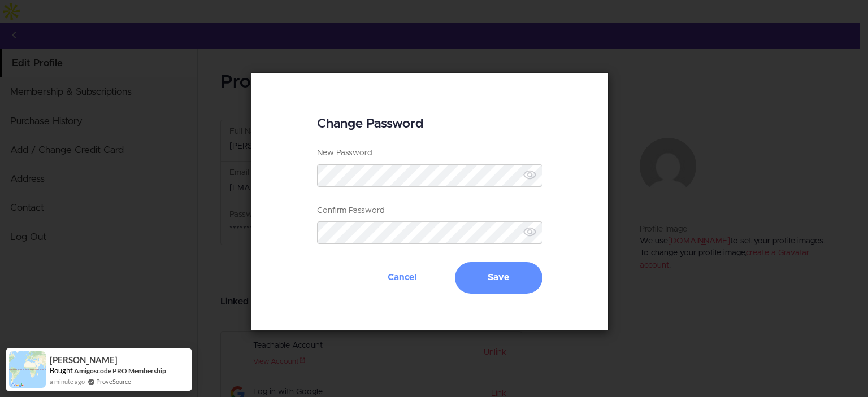 Image resolution: width=868 pixels, height=397 pixels. I want to click on label: Confirm Password, so click(350, 211).